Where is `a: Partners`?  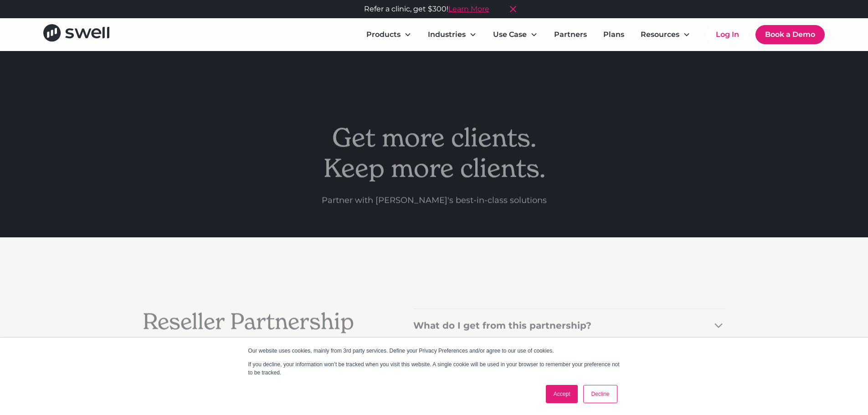 a: Partners is located at coordinates (570, 35).